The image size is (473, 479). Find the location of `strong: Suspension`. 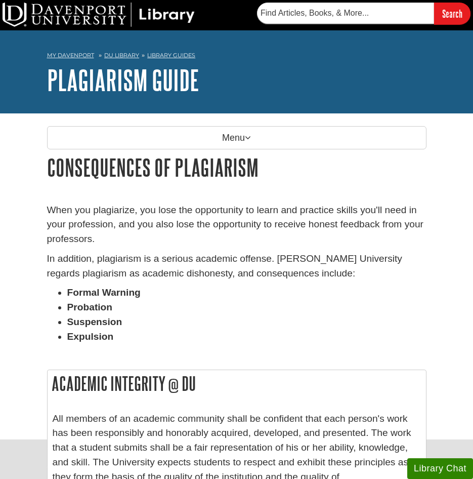

strong: Suspension is located at coordinates (95, 321).